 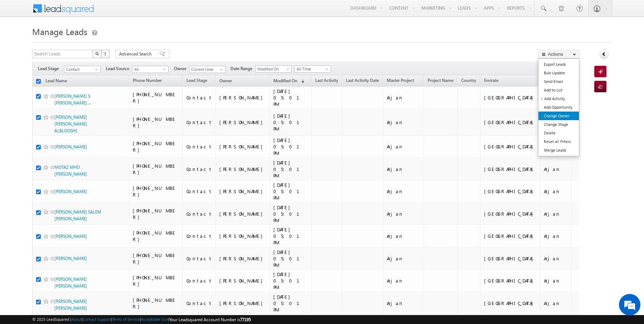 I want to click on a: Acceptable Use, so click(x=154, y=319).